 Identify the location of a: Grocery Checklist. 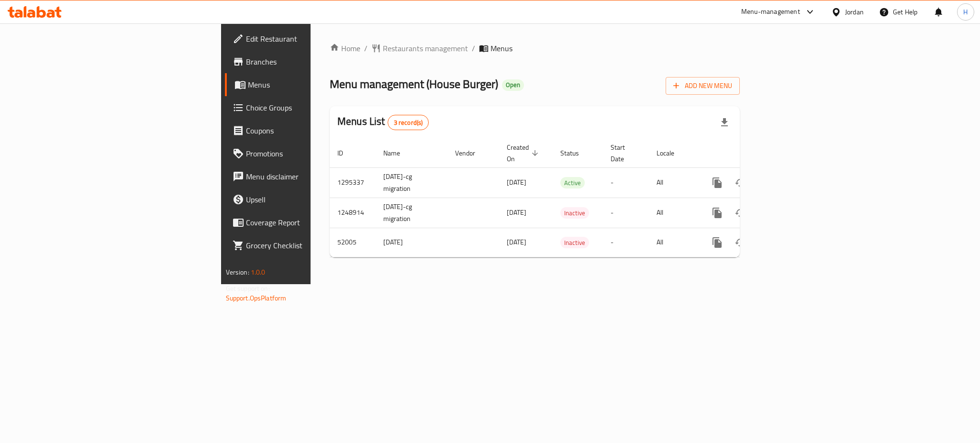
(305, 245).